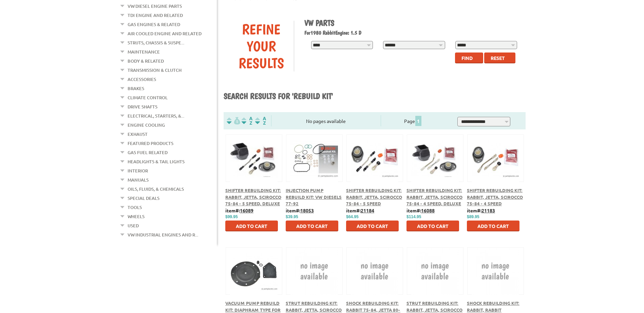 The width and height of the screenshot is (644, 313). What do you see at coordinates (374, 97) in the screenshot?
I see `h1: Search results for 'rebuild kit'` at bounding box center [374, 97].